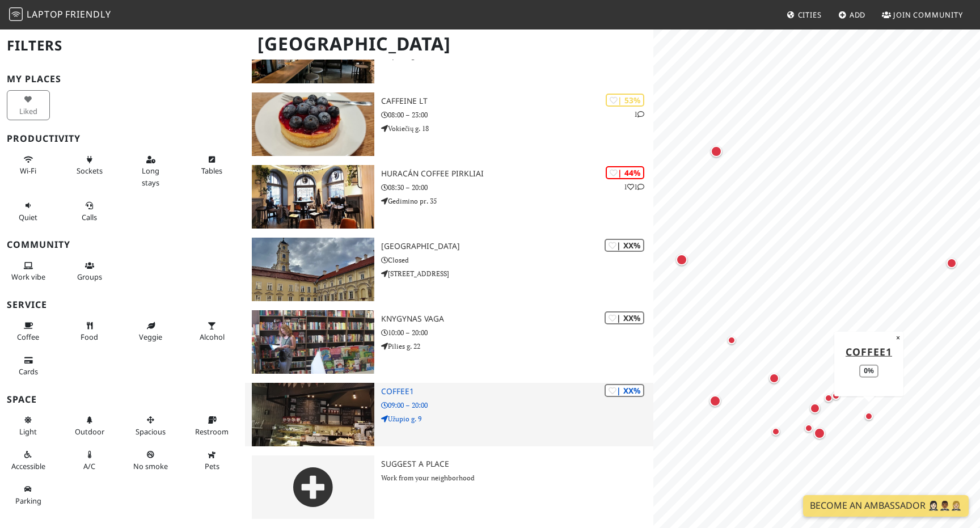 This screenshot has width=980, height=528. What do you see at coordinates (28, 271) in the screenshot?
I see `button: Work vibe` at bounding box center [28, 271].